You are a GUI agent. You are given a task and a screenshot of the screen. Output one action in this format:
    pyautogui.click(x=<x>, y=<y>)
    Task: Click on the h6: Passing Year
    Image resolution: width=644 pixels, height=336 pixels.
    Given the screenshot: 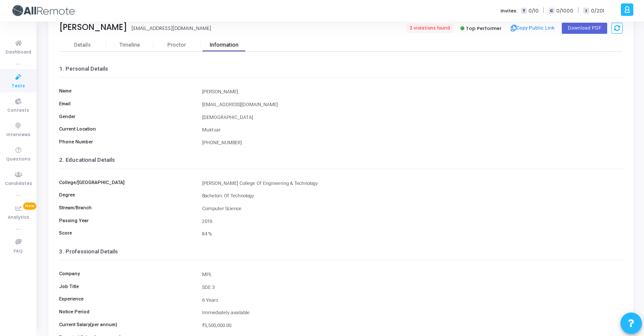 What is the action you would take?
    pyautogui.click(x=126, y=220)
    